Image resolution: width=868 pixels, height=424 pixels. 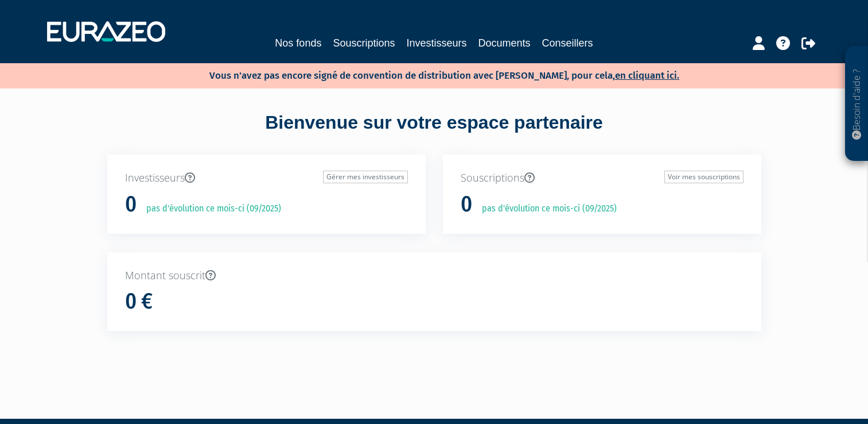 I want to click on p: Montant souscrit, so click(x=435, y=276).